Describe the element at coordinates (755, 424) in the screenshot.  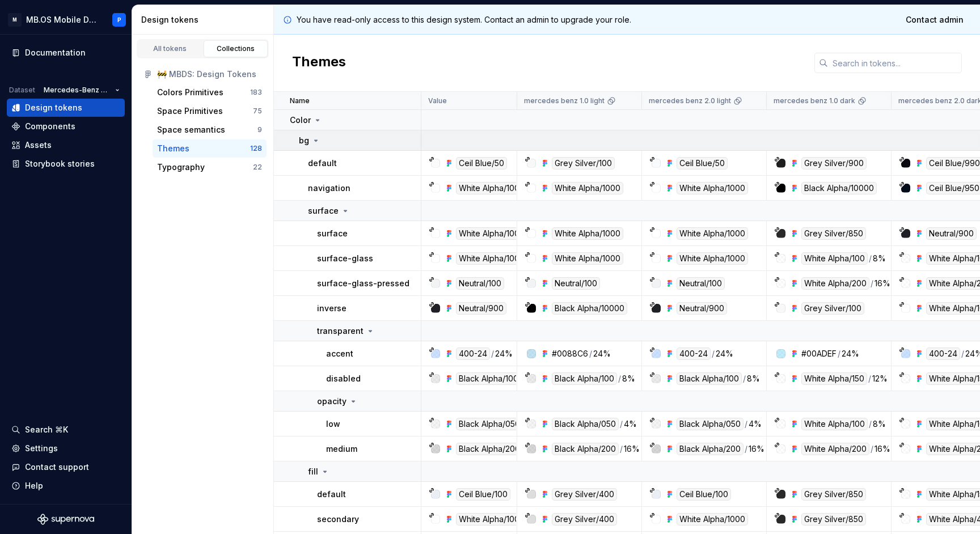
I see `div: 4%` at that location.